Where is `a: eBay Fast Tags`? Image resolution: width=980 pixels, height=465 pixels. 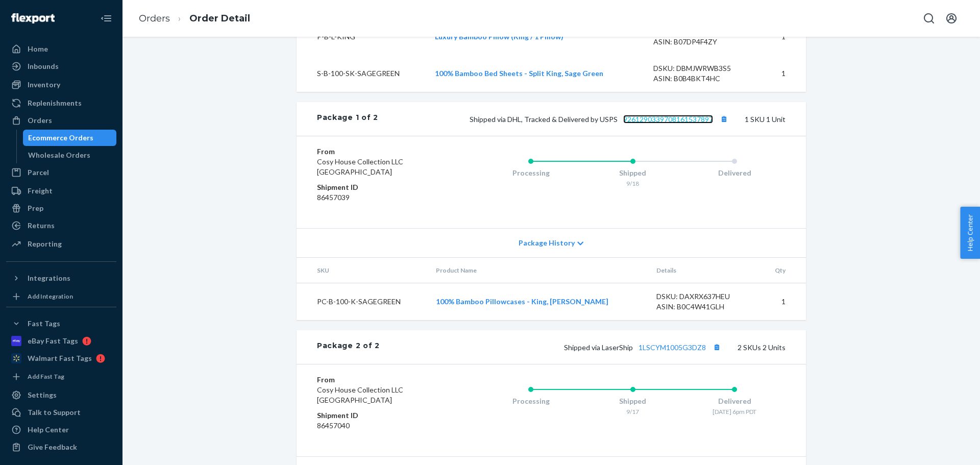 a: eBay Fast Tags is located at coordinates (62, 341).